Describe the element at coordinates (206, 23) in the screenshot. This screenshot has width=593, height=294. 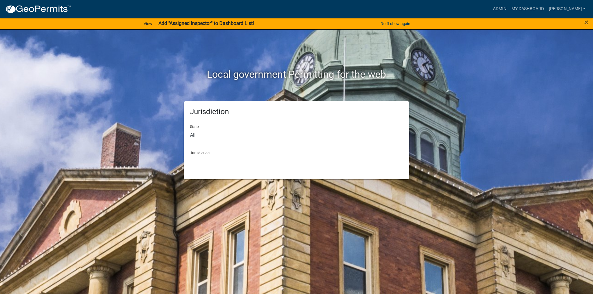
I see `strong: Add "Assigned Inspector" to Dashboard List!` at that location.